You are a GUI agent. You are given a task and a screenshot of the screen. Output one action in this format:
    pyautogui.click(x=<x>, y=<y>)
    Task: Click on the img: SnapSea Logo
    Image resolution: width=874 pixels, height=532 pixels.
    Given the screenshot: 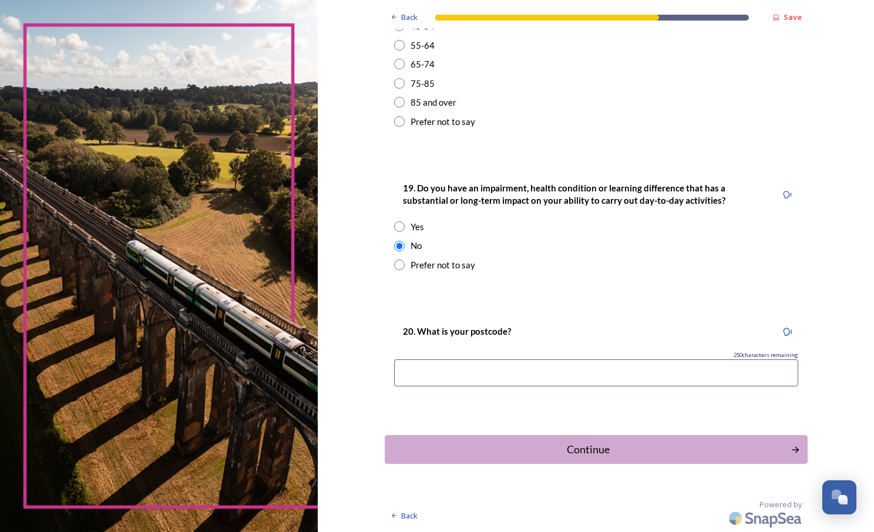 What is the action you would take?
    pyautogui.click(x=766, y=518)
    